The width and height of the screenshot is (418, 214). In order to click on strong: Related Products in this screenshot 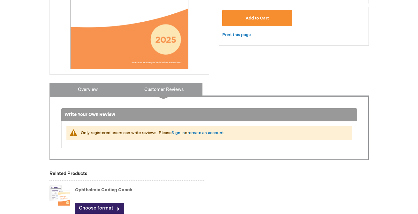, I will do `click(68, 173)`.